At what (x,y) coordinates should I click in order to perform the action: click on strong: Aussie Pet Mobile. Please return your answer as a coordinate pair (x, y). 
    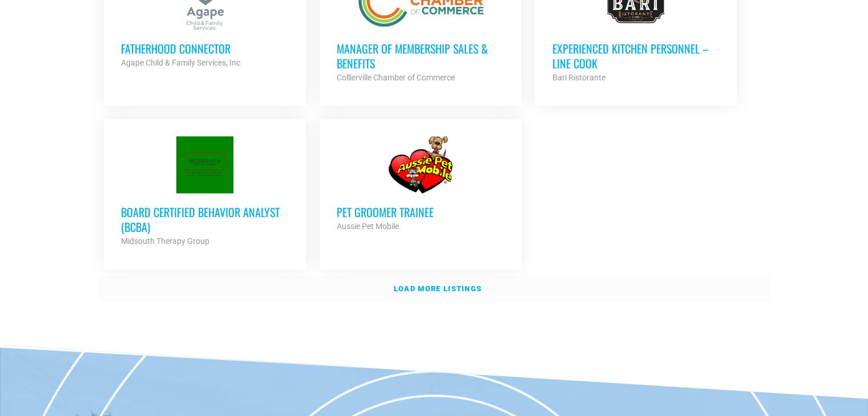
    Looking at the image, I should click on (367, 226).